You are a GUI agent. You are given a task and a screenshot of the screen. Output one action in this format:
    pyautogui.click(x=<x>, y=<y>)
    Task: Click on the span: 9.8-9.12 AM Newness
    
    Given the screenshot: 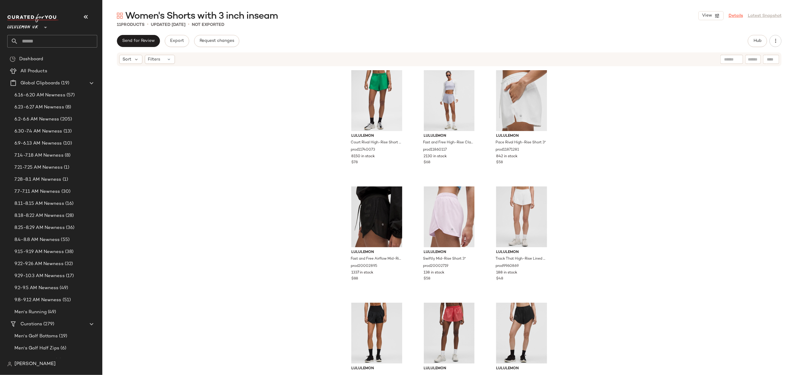 What is the action you would take?
    pyautogui.click(x=38, y=300)
    